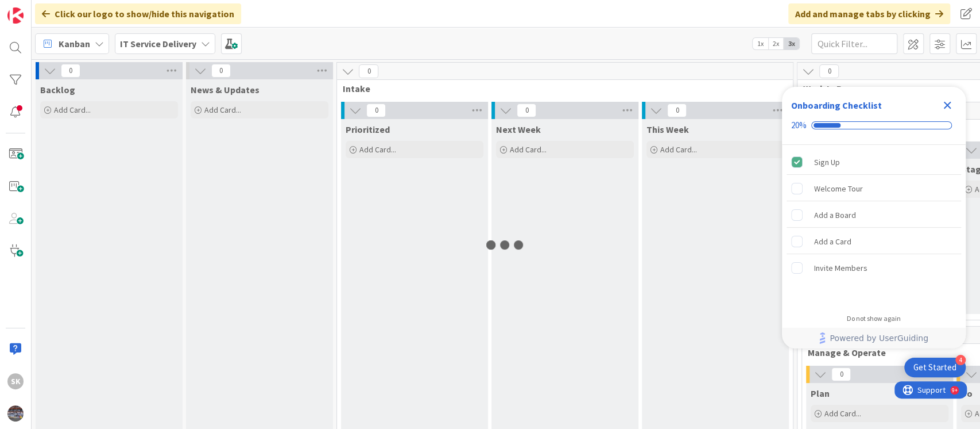  I want to click on div: Click our logo to show/hide this navigation, so click(137, 14).